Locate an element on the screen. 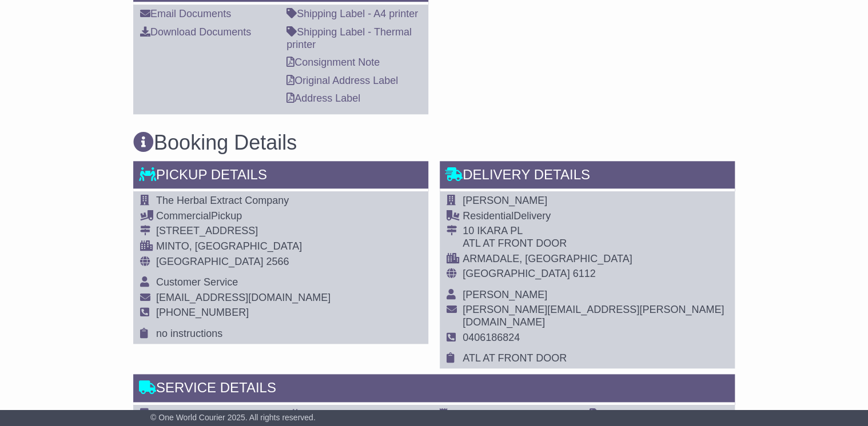 Image resolution: width=868 pixels, height=426 pixels. span: © One World Courier 2025. All rights reserved. is located at coordinates (233, 418).